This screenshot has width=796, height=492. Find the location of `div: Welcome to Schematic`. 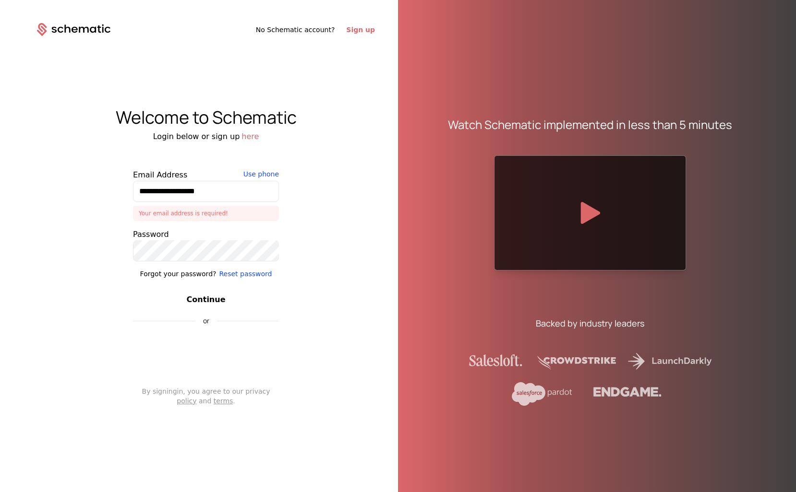

div: Welcome to Schematic is located at coordinates (206, 118).